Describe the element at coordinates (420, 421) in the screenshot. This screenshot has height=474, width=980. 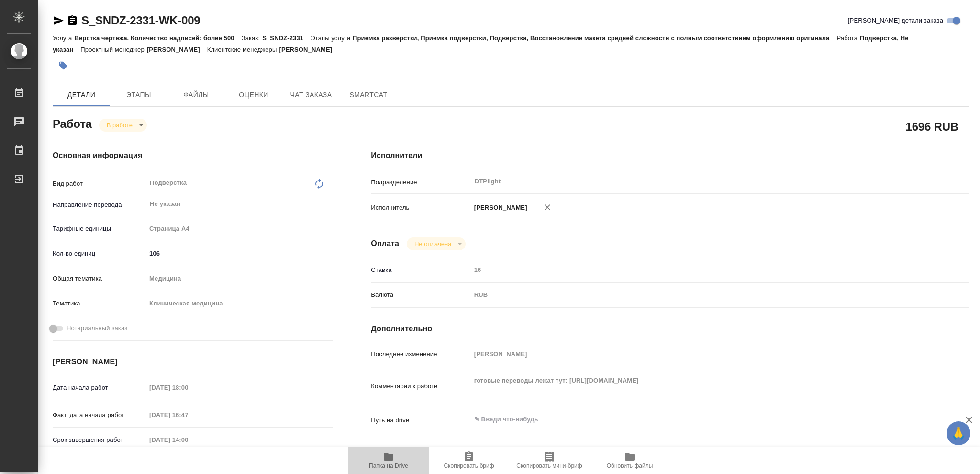
I see `p: Путь на drive` at that location.